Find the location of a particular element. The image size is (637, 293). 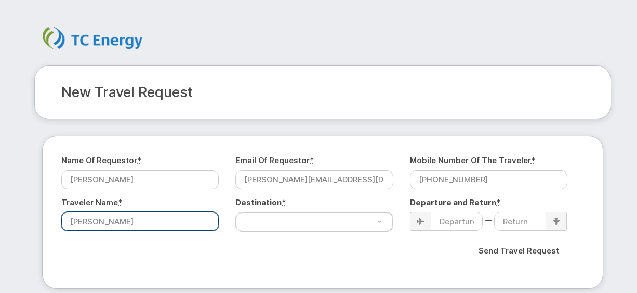

label: Mobile Number of the Traveler is located at coordinates (473, 160).